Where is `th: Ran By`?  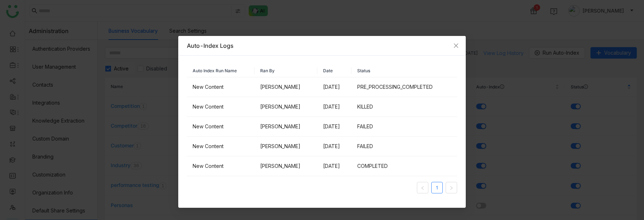 th: Ran By is located at coordinates (286, 71).